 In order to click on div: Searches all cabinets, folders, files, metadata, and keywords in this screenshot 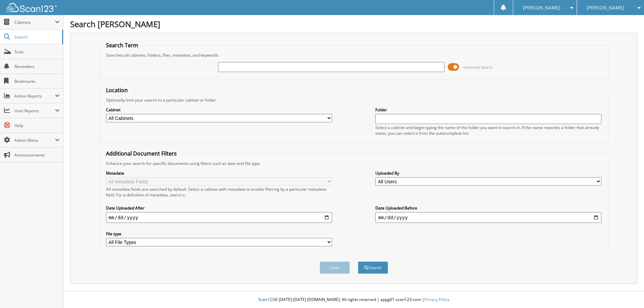, I will do `click(354, 55)`.